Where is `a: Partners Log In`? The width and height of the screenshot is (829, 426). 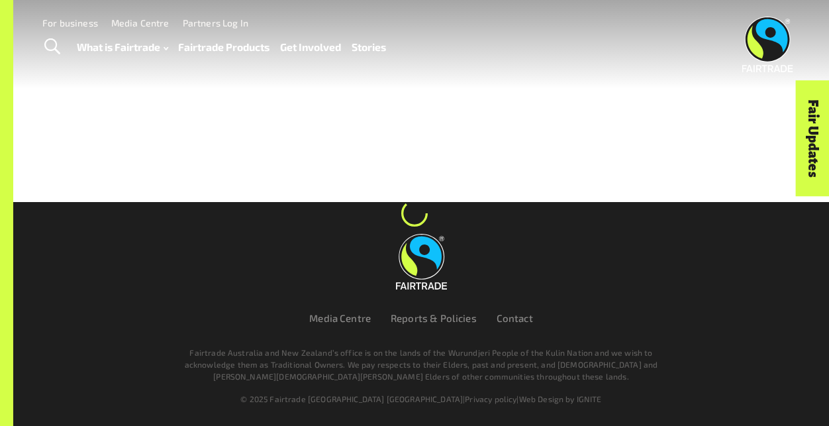 a: Partners Log In is located at coordinates (215, 23).